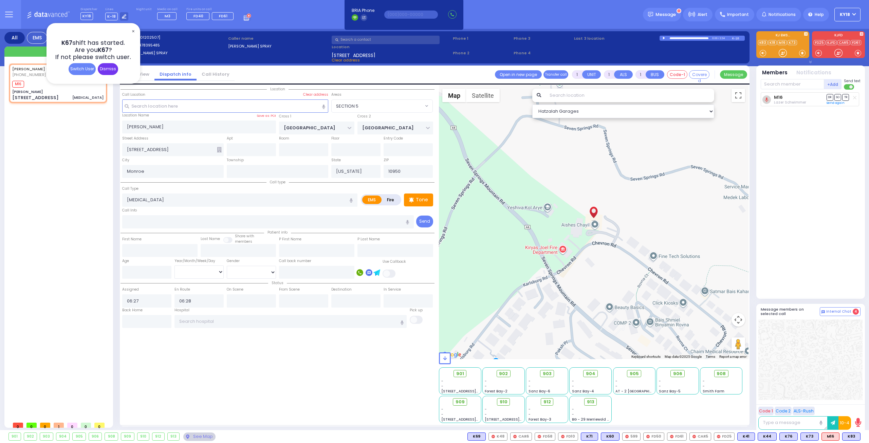 This screenshot has height=443, width=869. I want to click on div: Year/Month/Week/Day, so click(199, 261).